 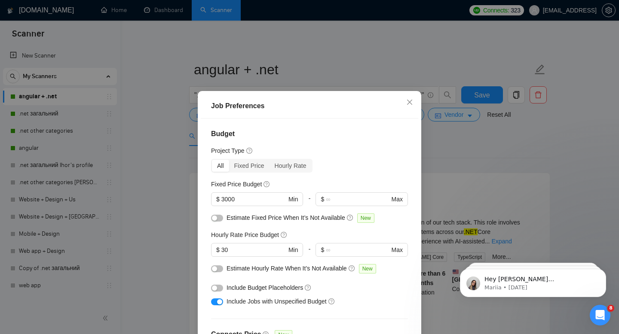 What do you see at coordinates (26, 33) in the screenshot?
I see `img: Profile image for Mariia` at bounding box center [26, 33].